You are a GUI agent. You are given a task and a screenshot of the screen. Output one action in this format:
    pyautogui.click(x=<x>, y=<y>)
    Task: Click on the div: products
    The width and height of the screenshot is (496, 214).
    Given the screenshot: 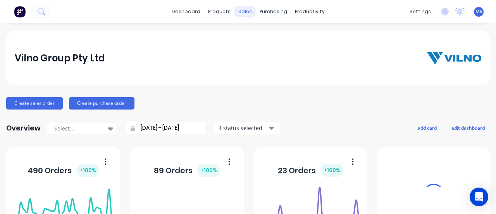 What is the action you would take?
    pyautogui.click(x=219, y=12)
    